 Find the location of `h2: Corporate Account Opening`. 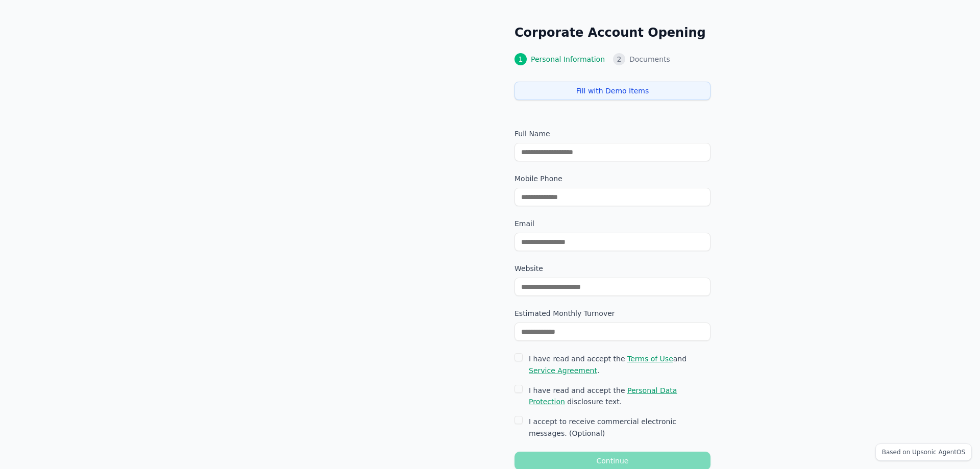

h2: Corporate Account Opening is located at coordinates (612, 32).